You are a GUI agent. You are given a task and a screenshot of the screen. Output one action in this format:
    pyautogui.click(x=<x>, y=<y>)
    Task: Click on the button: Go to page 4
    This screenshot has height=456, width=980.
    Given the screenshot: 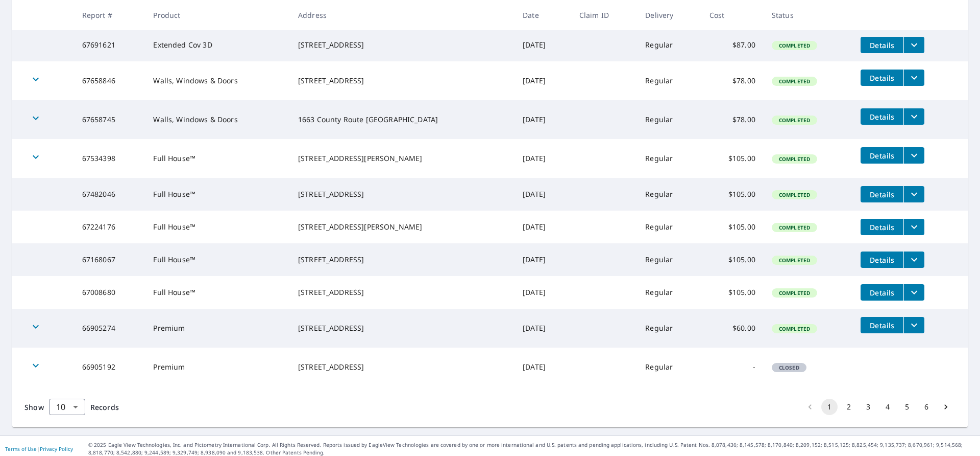 What is the action you would take?
    pyautogui.click(x=887, y=406)
    